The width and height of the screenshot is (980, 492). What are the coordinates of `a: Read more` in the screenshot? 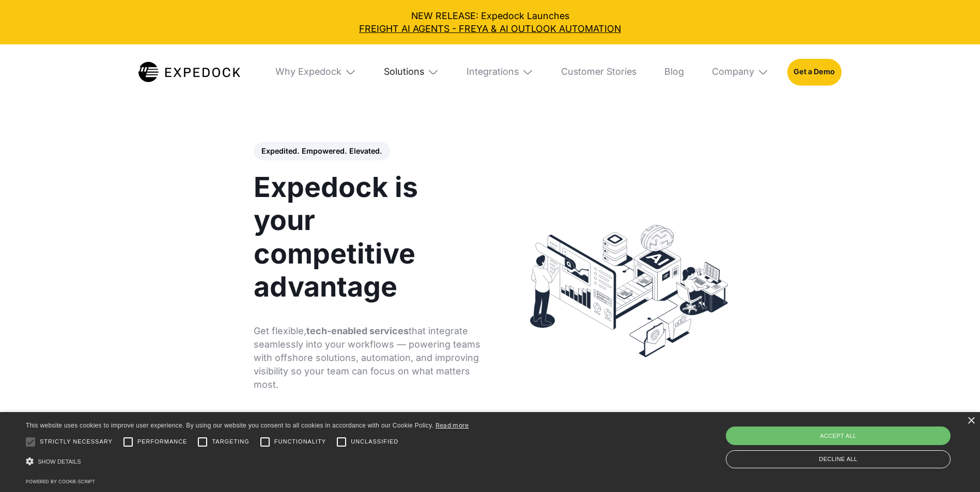 It's located at (452, 425).